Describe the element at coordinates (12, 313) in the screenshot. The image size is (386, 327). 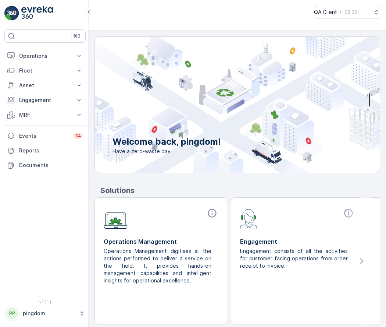
I see `div: PP` at that location.